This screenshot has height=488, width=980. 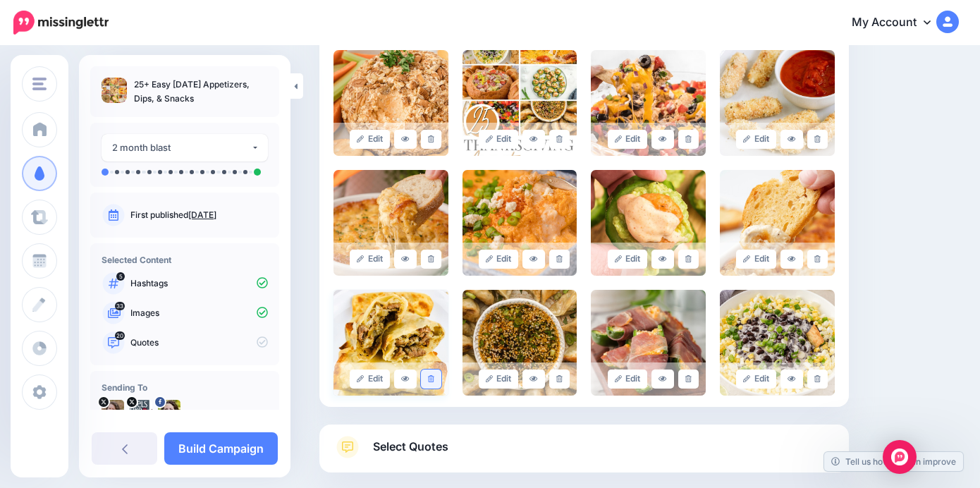 What do you see at coordinates (182, 147) in the screenshot?
I see `div: 2 month blast` at bounding box center [182, 147].